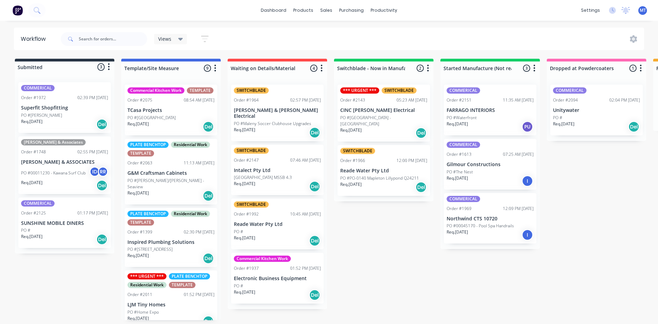 Image resolution: width=658 pixels, height=324 pixels. Describe the element at coordinates (18, 10) in the screenshot. I see `img: Factory` at that location.